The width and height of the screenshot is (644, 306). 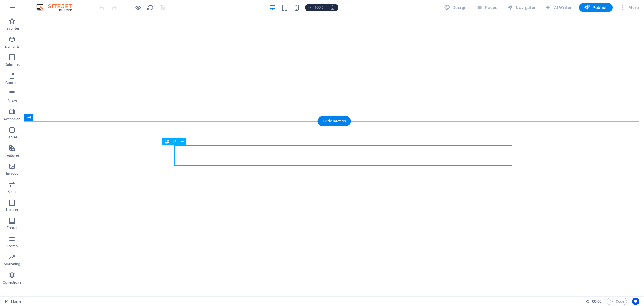 I want to click on img: Editor Logo, so click(x=57, y=8).